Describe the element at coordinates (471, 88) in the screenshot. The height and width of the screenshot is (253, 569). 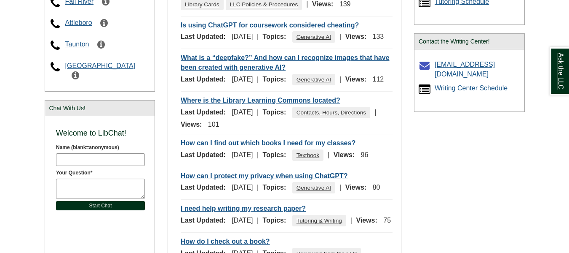
I see `a: Writing Center Schedule` at that location.